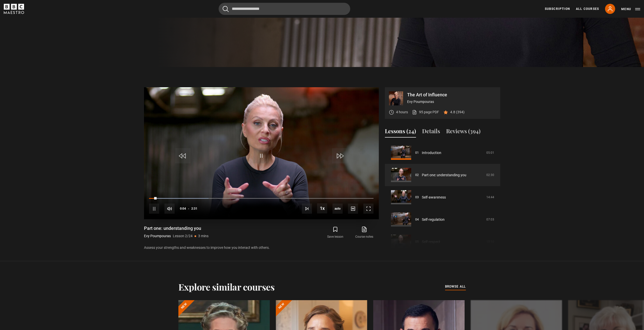 The width and height of the screenshot is (644, 330). Describe the element at coordinates (261, 153) in the screenshot. I see `video-js: Video Player` at that location.